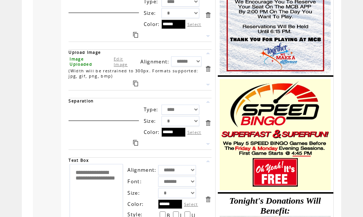 The height and width of the screenshot is (217, 363). What do you see at coordinates (85, 52) in the screenshot?
I see `span: Upload Image` at bounding box center [85, 52].